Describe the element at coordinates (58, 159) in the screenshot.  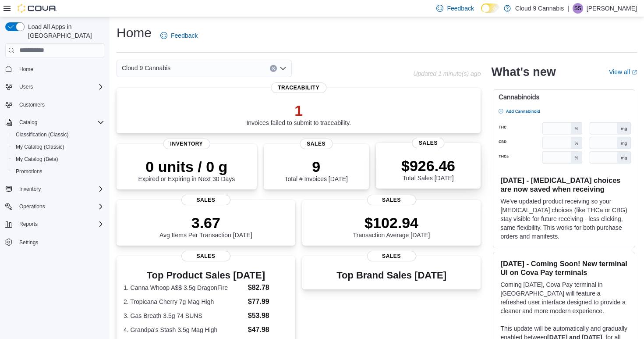
I see `button: My Catalog (Beta)` at that location.